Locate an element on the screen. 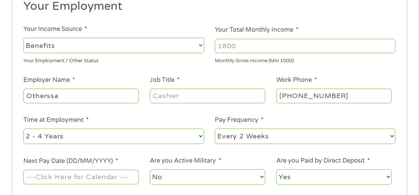 Image resolution: width=419 pixels, height=195 pixels. div: Monthly Gross Income (Min 1000) is located at coordinates (305, 60).